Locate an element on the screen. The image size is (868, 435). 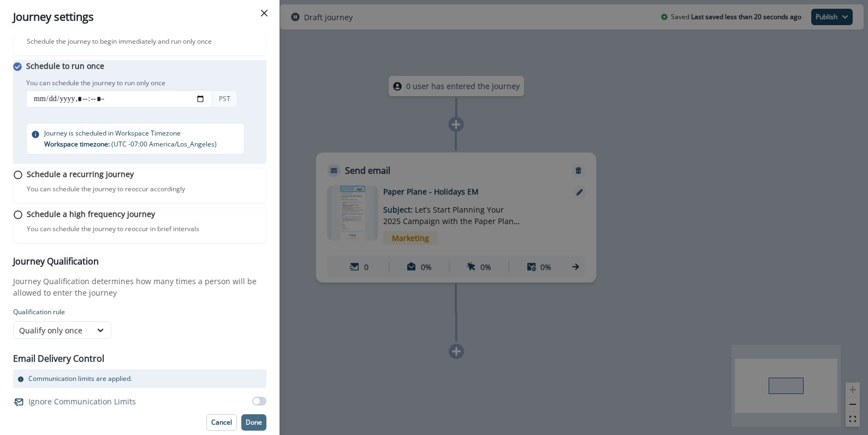
p: Done is located at coordinates (254, 422).